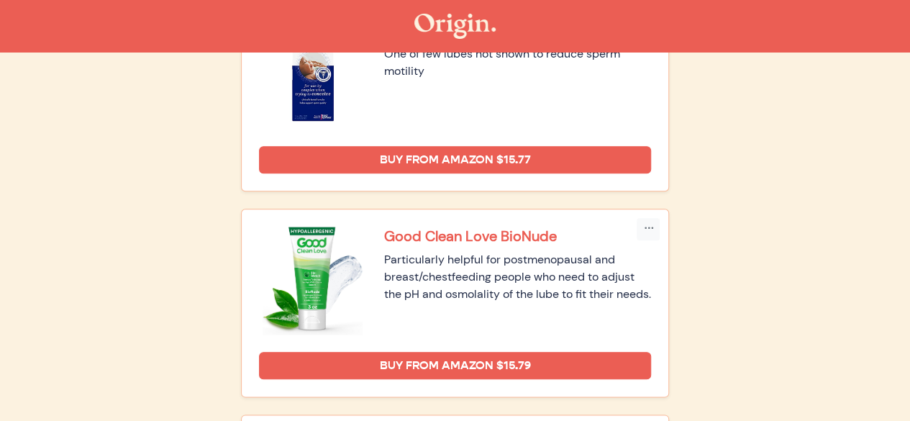 The height and width of the screenshot is (421, 910). Describe the element at coordinates (518, 236) in the screenshot. I see `p: Good Clean Love BioNude` at that location.